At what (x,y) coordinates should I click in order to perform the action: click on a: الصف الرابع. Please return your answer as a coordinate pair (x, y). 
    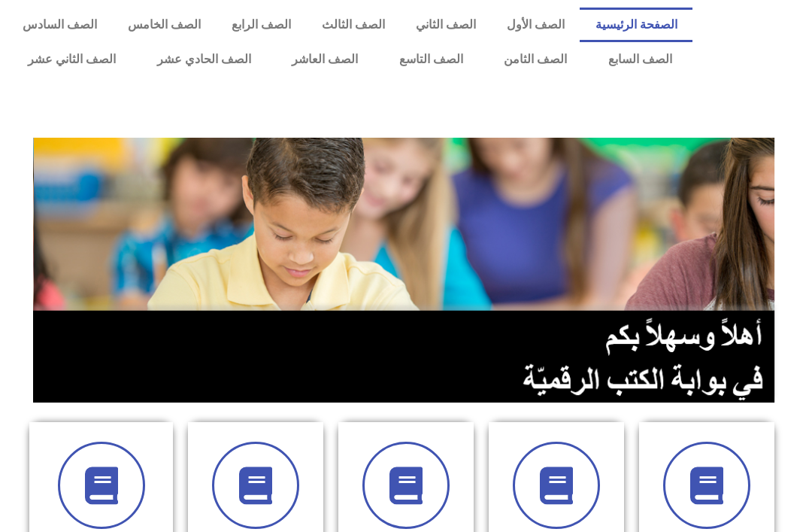
    Looking at the image, I should click on (261, 25).